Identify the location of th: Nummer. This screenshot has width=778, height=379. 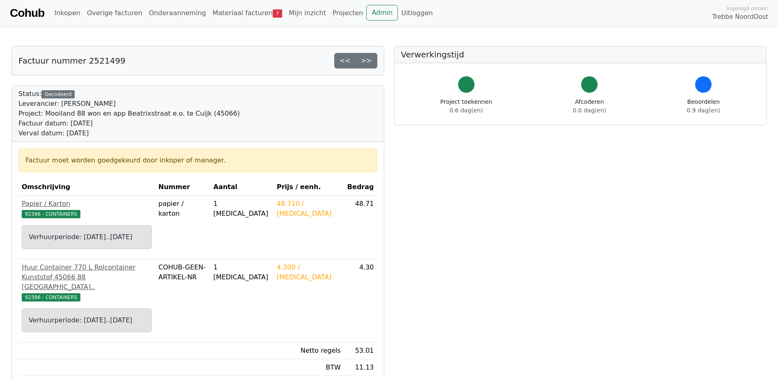
(183, 187).